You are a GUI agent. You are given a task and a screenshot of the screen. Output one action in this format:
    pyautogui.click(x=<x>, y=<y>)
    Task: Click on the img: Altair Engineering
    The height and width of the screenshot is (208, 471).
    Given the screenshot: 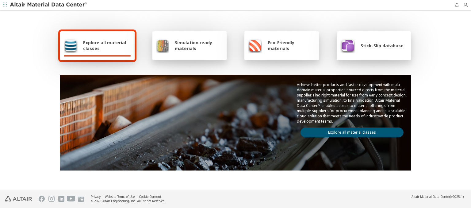 What is the action you would take?
    pyautogui.click(x=18, y=199)
    